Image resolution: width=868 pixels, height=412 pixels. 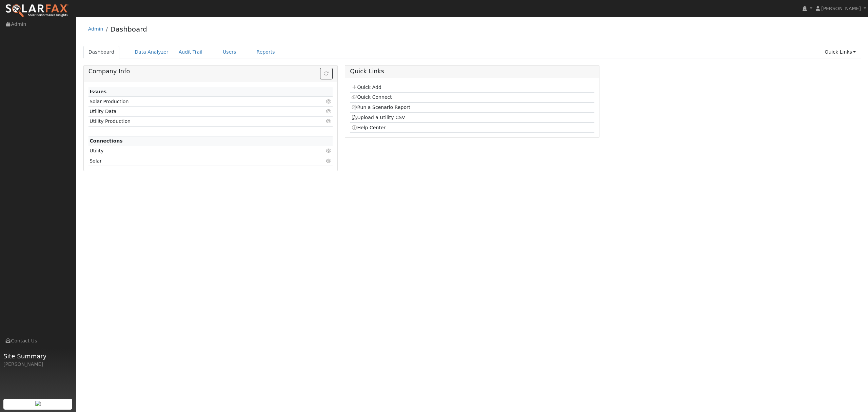 What do you see at coordinates (472, 71) in the screenshot?
I see `h5: Quick Links` at bounding box center [472, 71].